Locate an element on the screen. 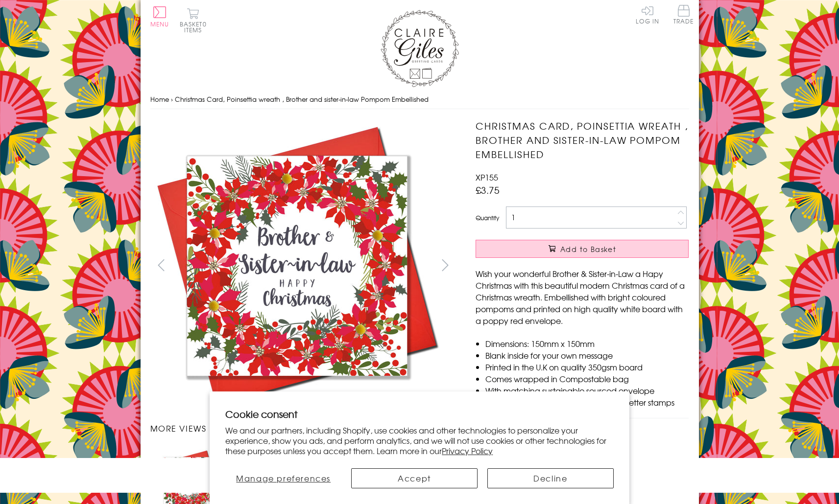 This screenshot has width=839, height=504. button: Accept is located at coordinates (414, 478).